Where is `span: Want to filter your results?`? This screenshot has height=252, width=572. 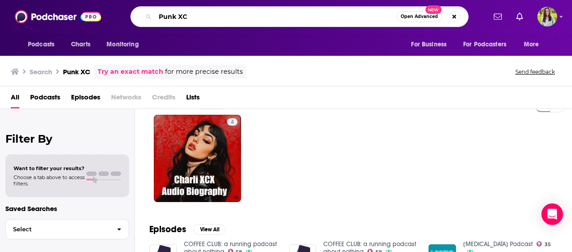 span: Want to filter your results? is located at coordinates (49, 168).